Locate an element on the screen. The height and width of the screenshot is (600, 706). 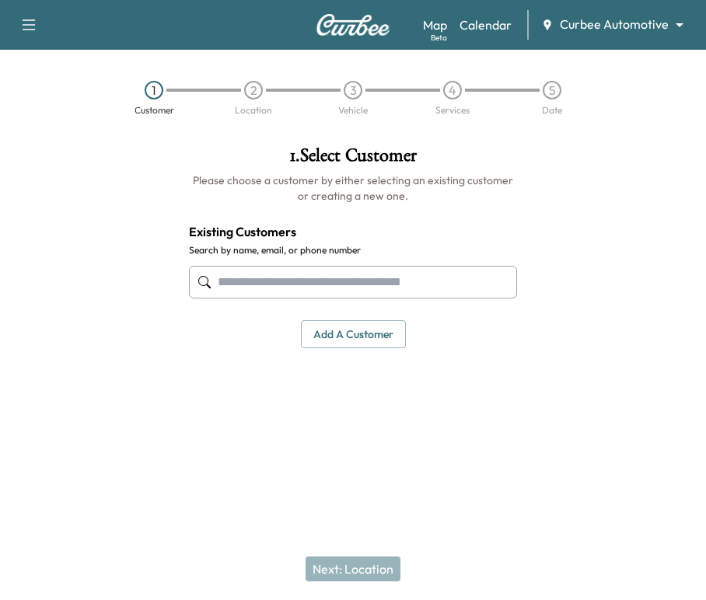
h1: 1 . Select Customer is located at coordinates (353, 159).